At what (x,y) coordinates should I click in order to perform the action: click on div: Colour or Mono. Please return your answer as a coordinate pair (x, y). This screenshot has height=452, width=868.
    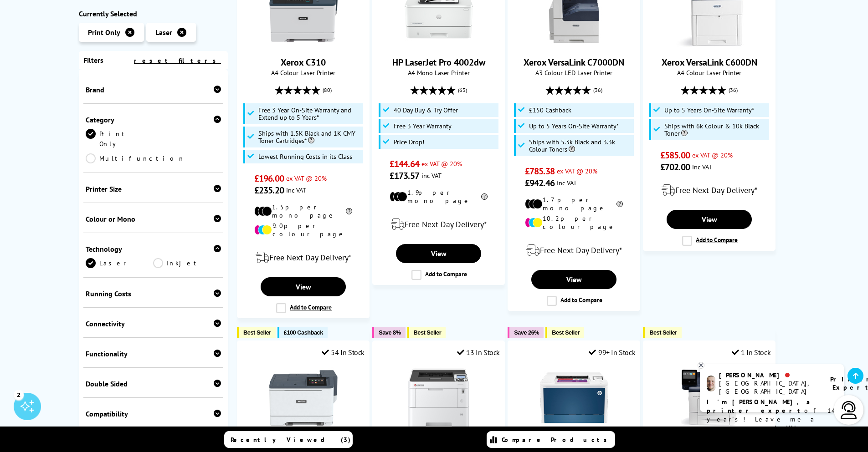
    Looking at the image, I should click on (154, 219).